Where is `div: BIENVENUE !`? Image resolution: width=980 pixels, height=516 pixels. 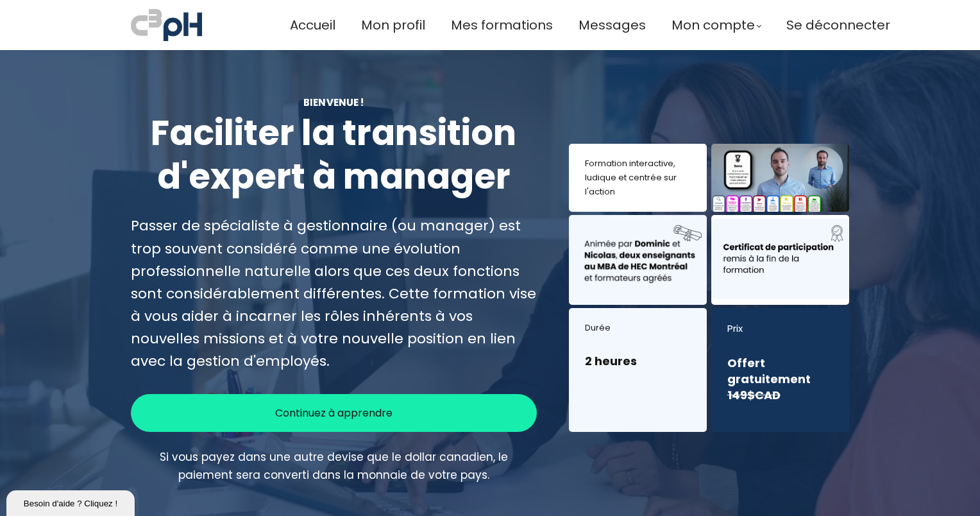
div: BIENVENUE ! is located at coordinates (334, 102).